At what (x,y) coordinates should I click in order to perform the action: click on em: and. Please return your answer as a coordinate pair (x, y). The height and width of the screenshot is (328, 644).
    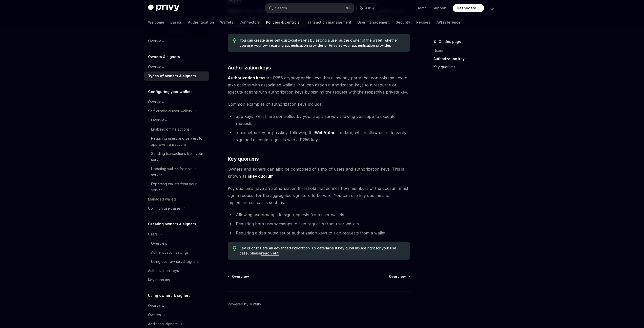
    Looking at the image, I should click on (279, 224).